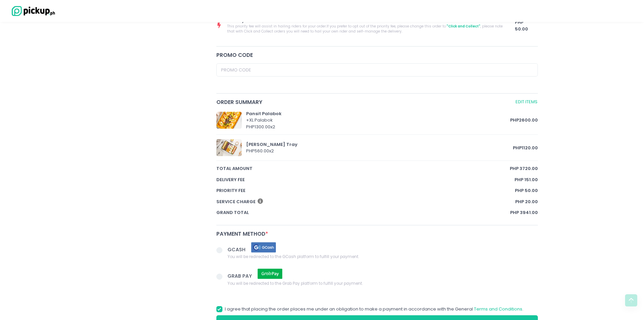  I want to click on img: grab pay, so click(270, 274).